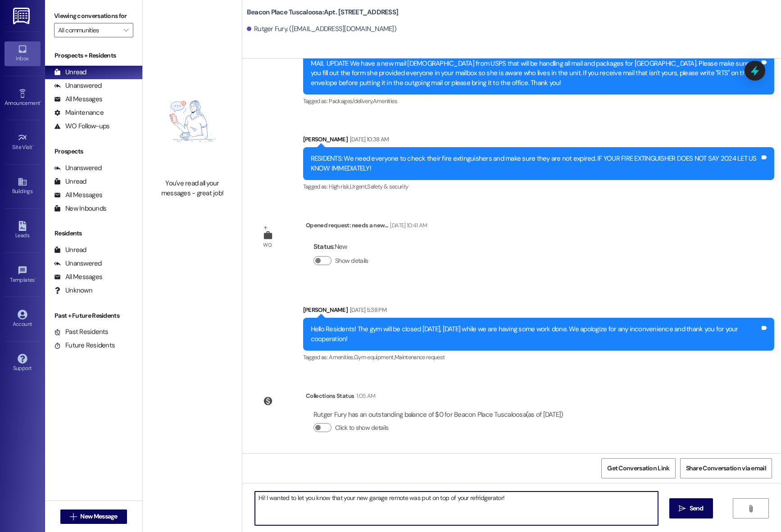  I want to click on span: Get Conversation Link, so click(638, 468).